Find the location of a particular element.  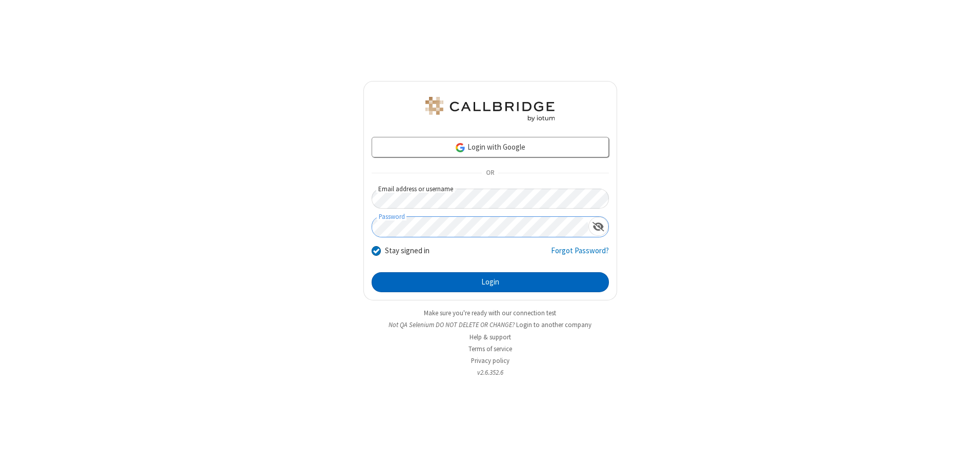

span: OR is located at coordinates (490, 174).